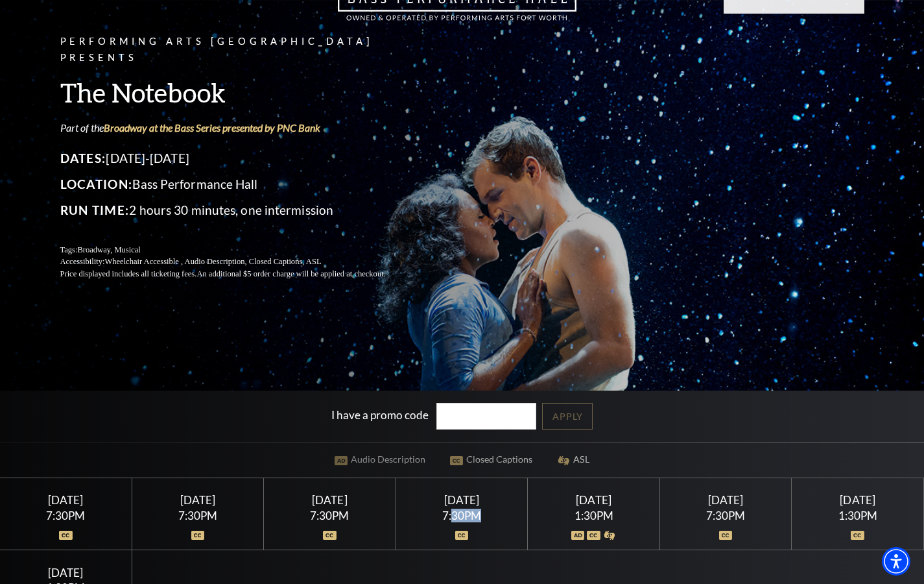 The image size is (924, 584). I want to click on span: Wheelchair Accessible , Audio Description, Closed Captions, ASL, so click(212, 262).